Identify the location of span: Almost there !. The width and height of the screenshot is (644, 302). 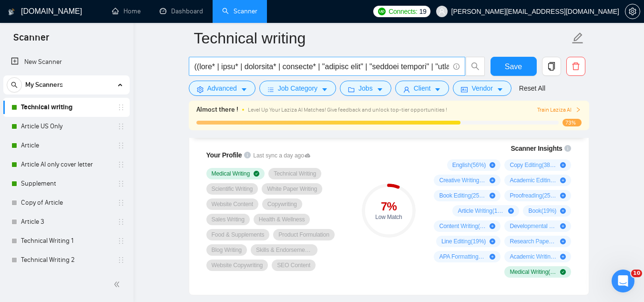
(217, 110).